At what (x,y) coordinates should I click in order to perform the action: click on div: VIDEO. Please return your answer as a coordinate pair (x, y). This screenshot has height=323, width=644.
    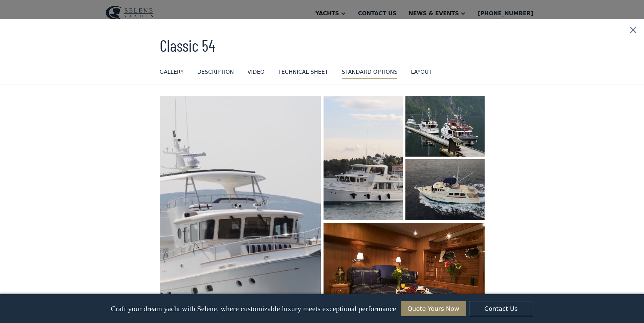
    Looking at the image, I should click on (256, 72).